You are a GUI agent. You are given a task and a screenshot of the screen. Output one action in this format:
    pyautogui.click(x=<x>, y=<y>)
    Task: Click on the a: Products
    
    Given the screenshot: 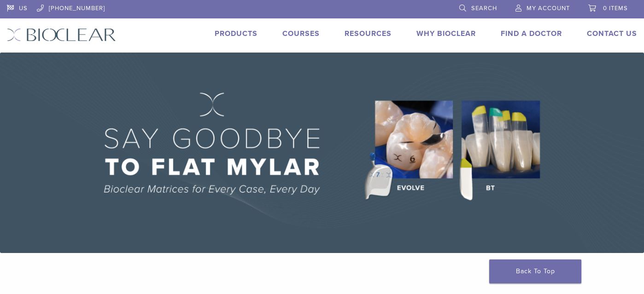 What is the action you would take?
    pyautogui.click(x=236, y=34)
    